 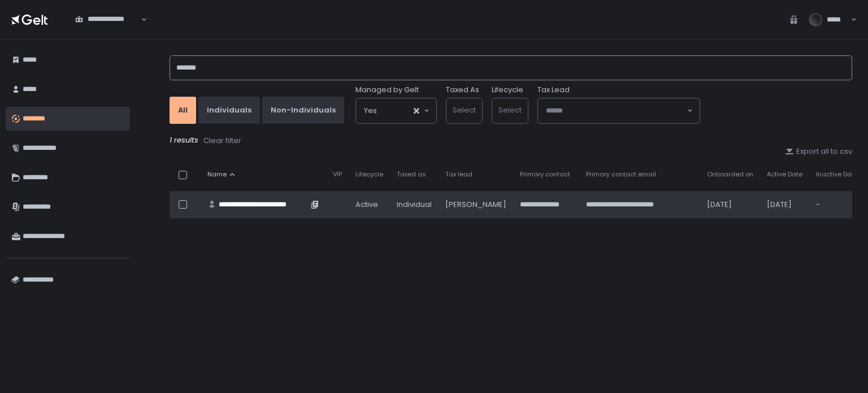 I want to click on button: Clear filter, so click(x=222, y=141).